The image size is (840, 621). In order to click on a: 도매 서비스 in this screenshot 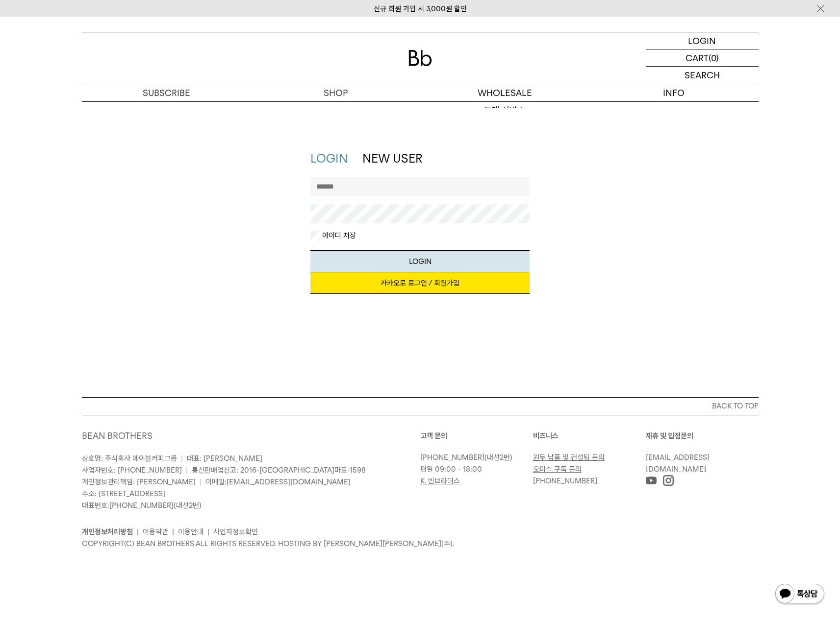, I will do `click(504, 110)`.